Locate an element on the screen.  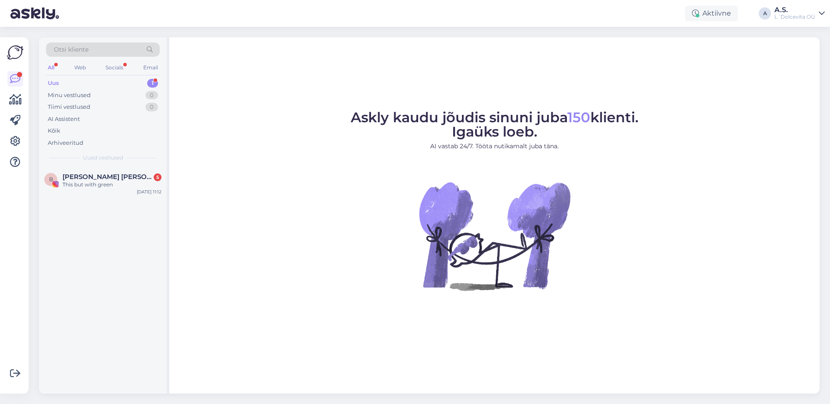
span: Otsi kliente is located at coordinates (71, 49).